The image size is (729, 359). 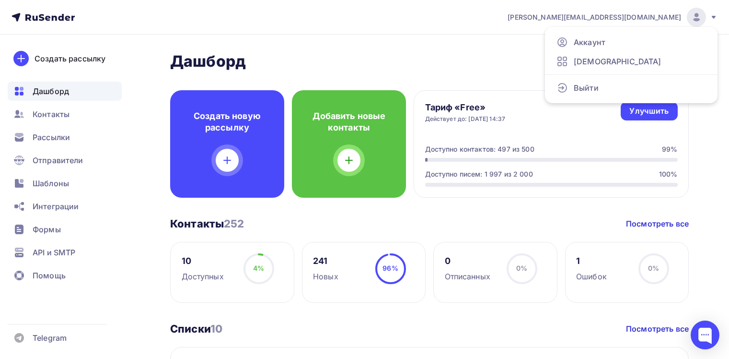 What do you see at coordinates (203, 261) in the screenshot?
I see `div: 10` at bounding box center [203, 261].